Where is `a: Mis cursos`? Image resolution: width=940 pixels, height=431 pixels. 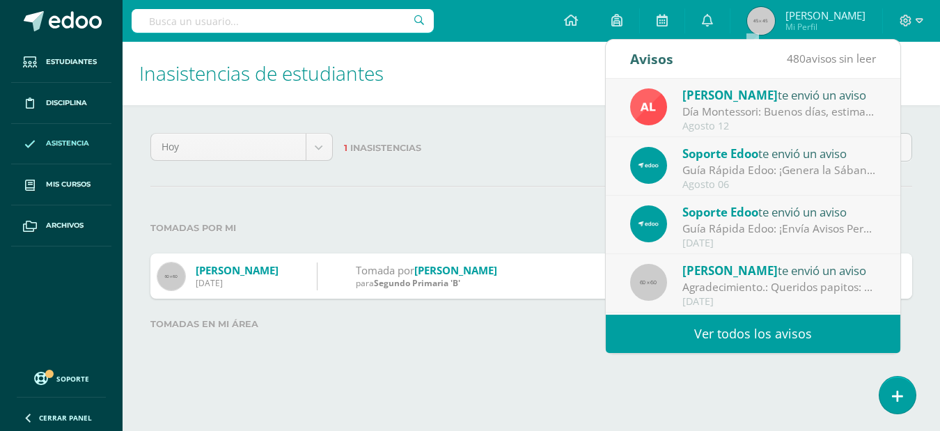
a: Mis cursos is located at coordinates (61, 185).